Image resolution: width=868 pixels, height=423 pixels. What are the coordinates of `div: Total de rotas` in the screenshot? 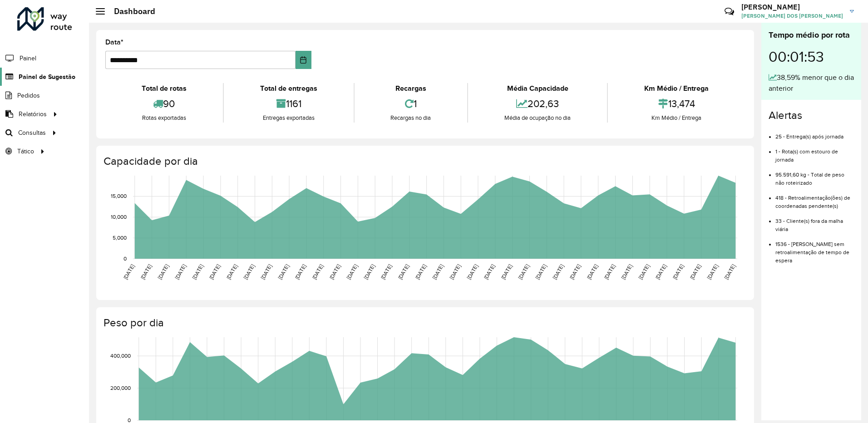 It's located at (164, 88).